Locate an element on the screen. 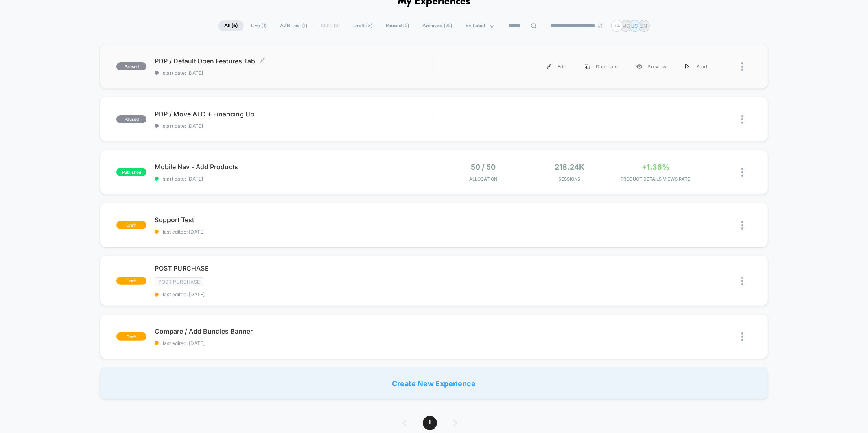 The height and width of the screenshot is (433, 868). span: published is located at coordinates (132, 172).